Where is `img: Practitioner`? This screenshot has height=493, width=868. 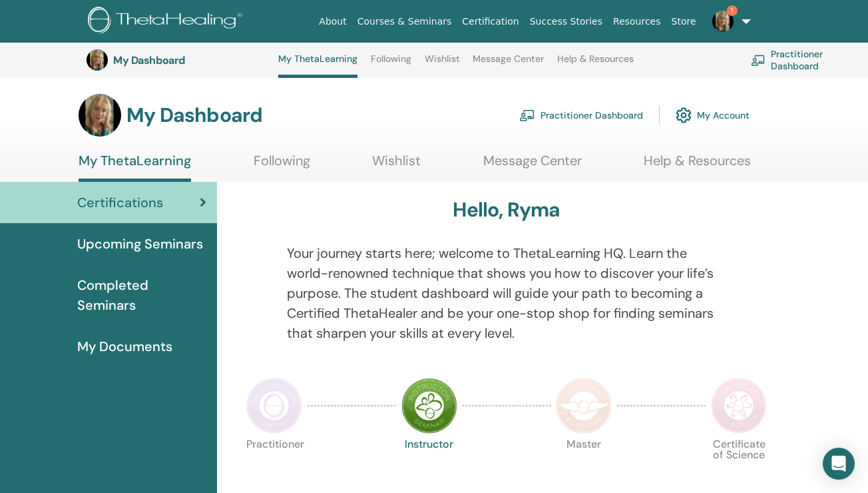
img: Practitioner is located at coordinates (274, 405).